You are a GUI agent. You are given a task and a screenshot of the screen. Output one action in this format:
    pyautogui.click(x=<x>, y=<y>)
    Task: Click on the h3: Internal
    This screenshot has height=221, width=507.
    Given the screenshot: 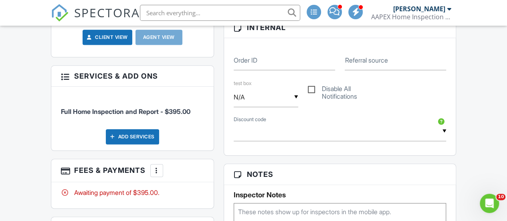 What is the action you would take?
    pyautogui.click(x=340, y=28)
    